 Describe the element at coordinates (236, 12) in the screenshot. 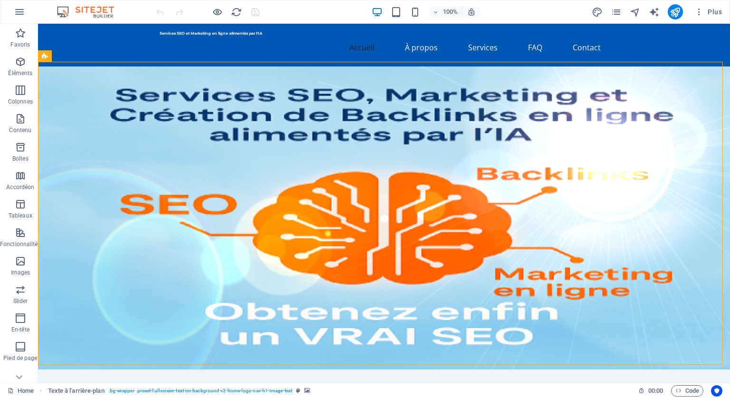

I see `i: Actualiser la page` at that location.